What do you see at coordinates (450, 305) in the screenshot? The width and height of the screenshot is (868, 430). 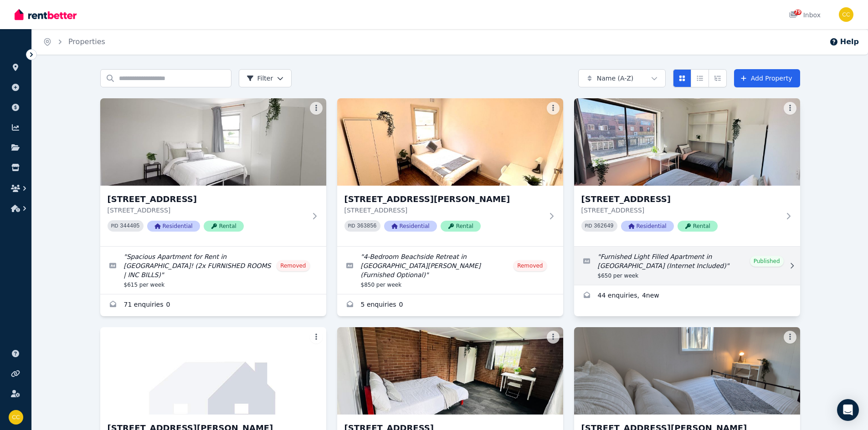 I see `a: Enquiries for 1/109 The Grand Parade, Brighton-Le-Sands` at bounding box center [450, 305].